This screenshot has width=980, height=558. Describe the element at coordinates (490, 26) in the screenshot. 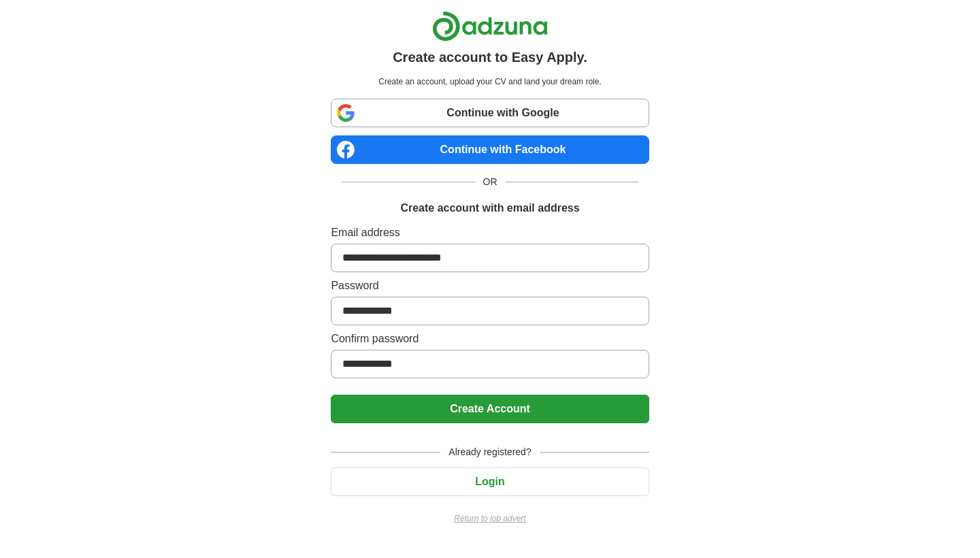

I see `img: Adzuna logo` at that location.